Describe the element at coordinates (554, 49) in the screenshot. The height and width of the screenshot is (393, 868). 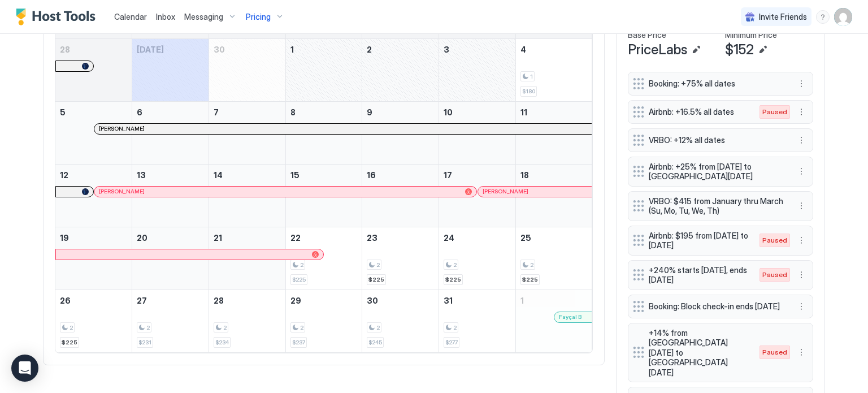
I see `a: October 4, 2025` at that location.